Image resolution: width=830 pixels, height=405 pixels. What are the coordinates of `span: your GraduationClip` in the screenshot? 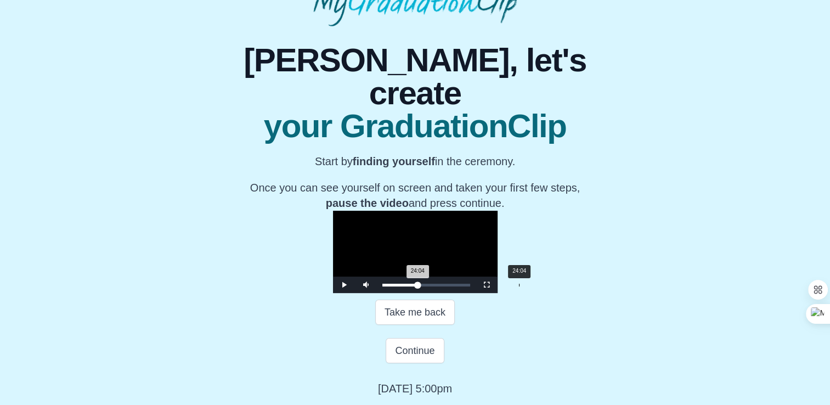 It's located at (415, 126).